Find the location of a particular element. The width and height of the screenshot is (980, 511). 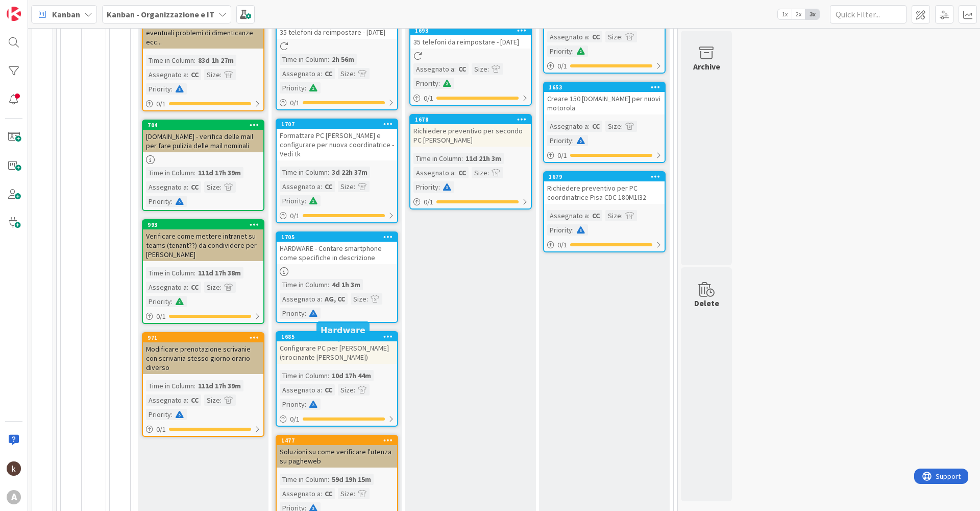

div: 111d 17h 39m is located at coordinates (219, 173).